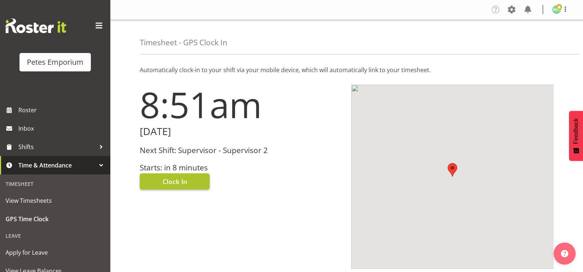 This screenshot has width=583, height=272. Describe the element at coordinates (577, 136) in the screenshot. I see `button: Feedback - Show survey` at that location.